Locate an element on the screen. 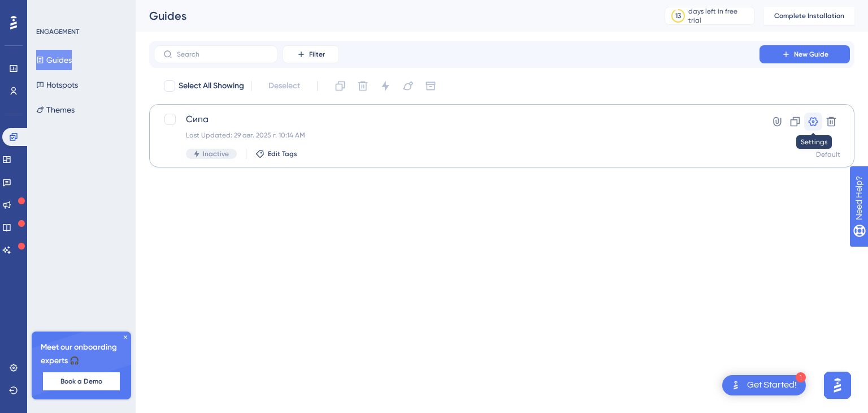 The image size is (868, 413). button: New Guide is located at coordinates (805, 54).